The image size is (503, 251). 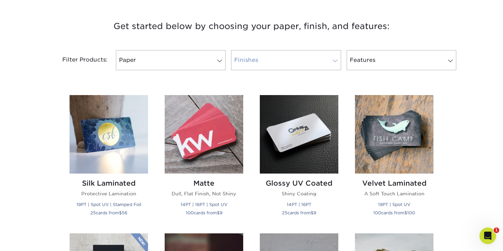 What do you see at coordinates (204, 160) in the screenshot?
I see `a: Matte Business Cards Matte Dull, Flat Finish, Not Shiny 14PT | 16PT | Spot UV 100cards from$9` at bounding box center [204, 160].